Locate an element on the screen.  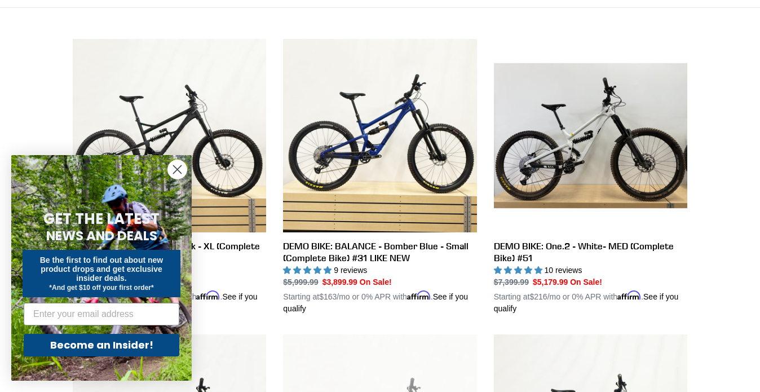
input: Enter your email address is located at coordinates (101, 314).